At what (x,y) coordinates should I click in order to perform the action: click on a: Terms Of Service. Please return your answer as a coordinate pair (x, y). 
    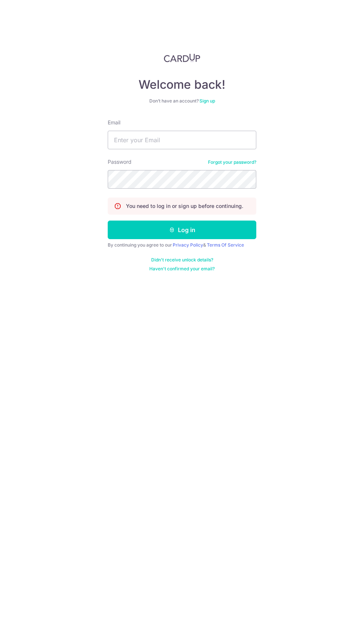
    Looking at the image, I should click on (226, 244).